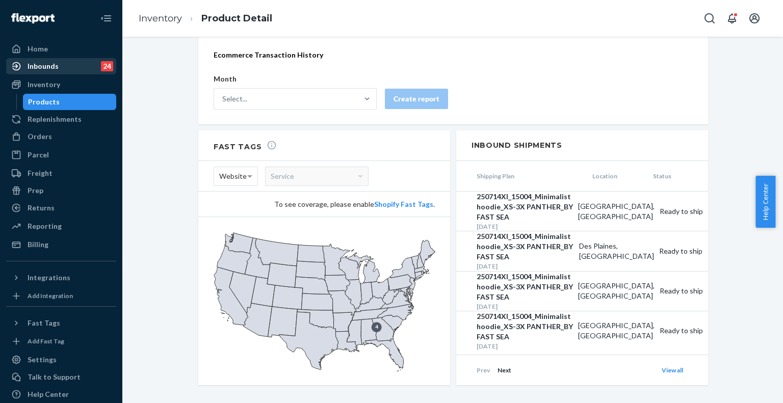  What do you see at coordinates (672, 370) in the screenshot?
I see `a: View all` at bounding box center [672, 370].